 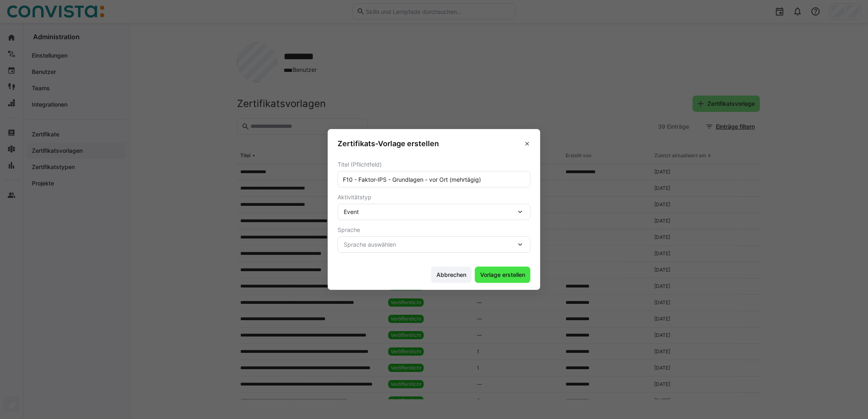 What do you see at coordinates (451, 275) in the screenshot?
I see `span: Abbrechen` at bounding box center [451, 275].